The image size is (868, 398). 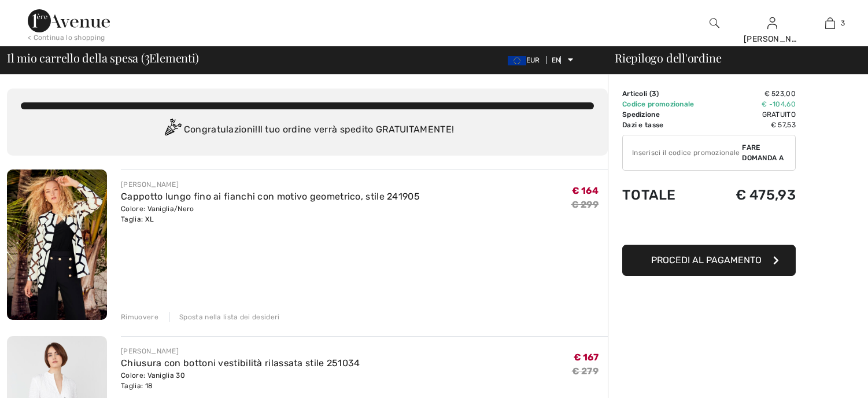 I want to click on img: Euro, so click(x=517, y=61).